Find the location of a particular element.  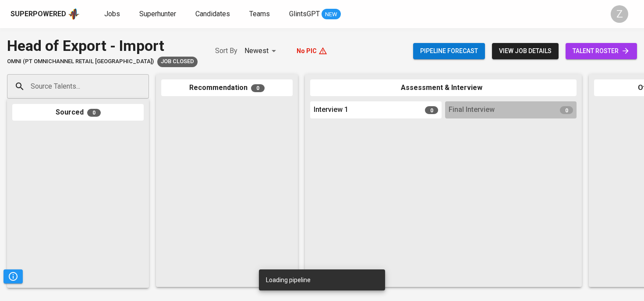

img: app logo is located at coordinates (74, 14).